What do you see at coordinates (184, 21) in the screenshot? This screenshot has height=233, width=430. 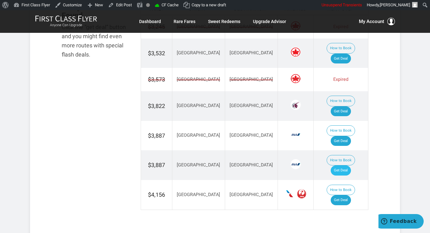 I see `a: Rare Fares` at bounding box center [184, 21].